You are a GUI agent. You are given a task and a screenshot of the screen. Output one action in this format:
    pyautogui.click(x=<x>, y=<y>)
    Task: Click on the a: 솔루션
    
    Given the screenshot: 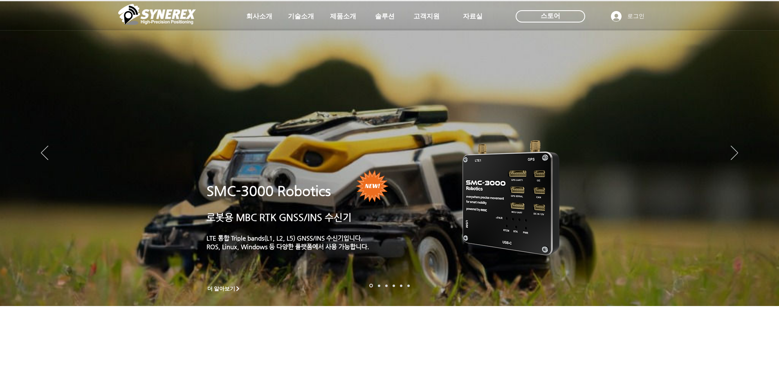 What is the action you would take?
    pyautogui.click(x=385, y=16)
    